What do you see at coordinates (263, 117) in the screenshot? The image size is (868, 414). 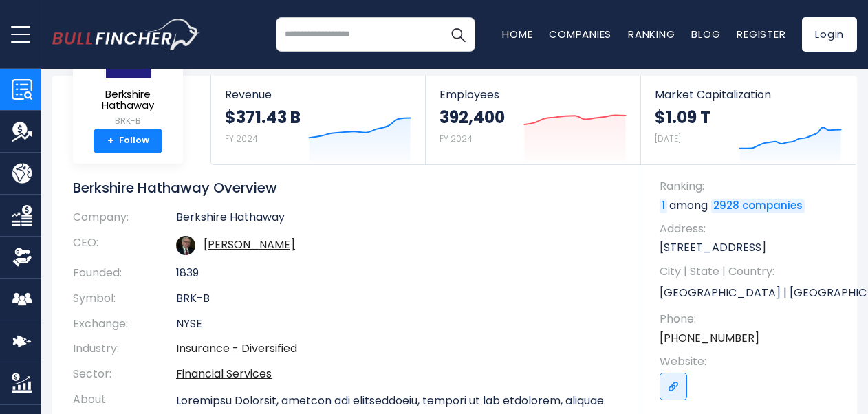 I see `strong: $371.43 B` at bounding box center [263, 117].